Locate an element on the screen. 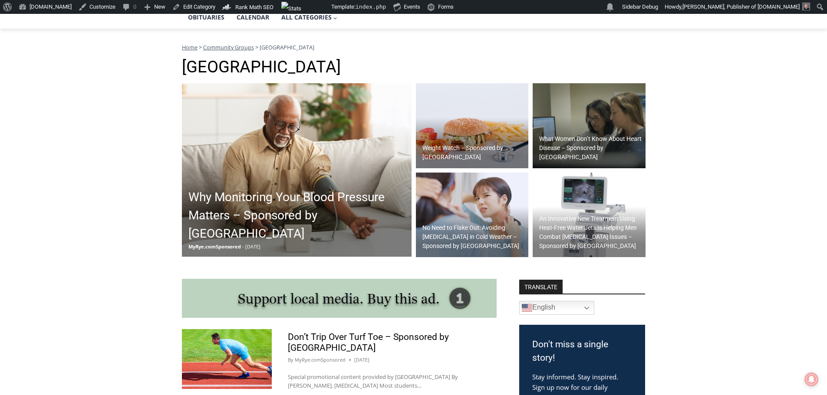 This screenshot has height=395, width=827. span: index.php is located at coordinates (371, 7).